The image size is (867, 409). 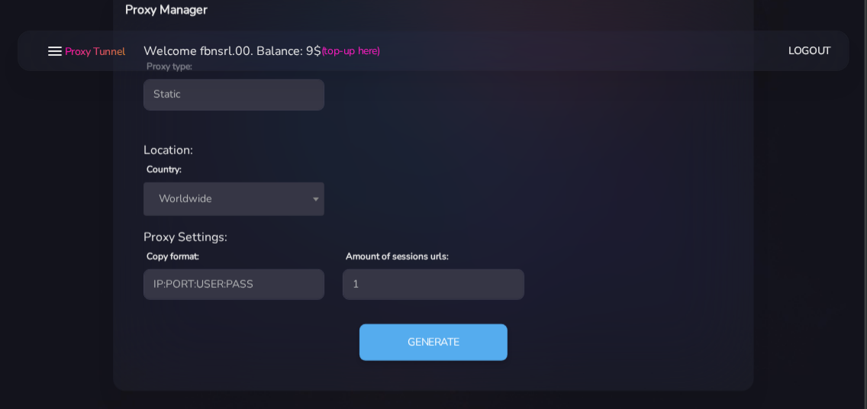 I want to click on label: Amount of sessions urls:, so click(x=397, y=256).